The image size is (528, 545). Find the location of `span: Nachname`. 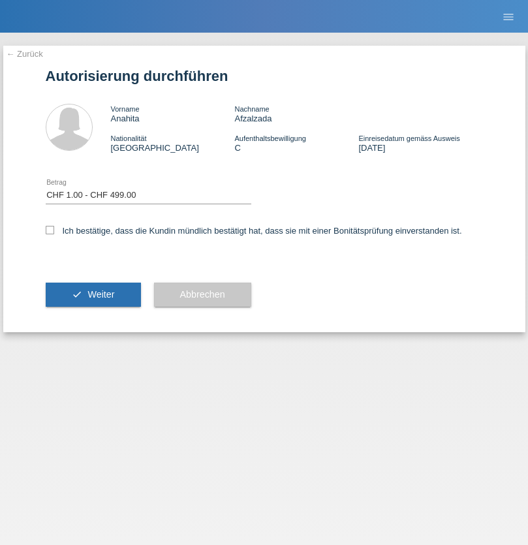

span: Nachname is located at coordinates (251, 109).